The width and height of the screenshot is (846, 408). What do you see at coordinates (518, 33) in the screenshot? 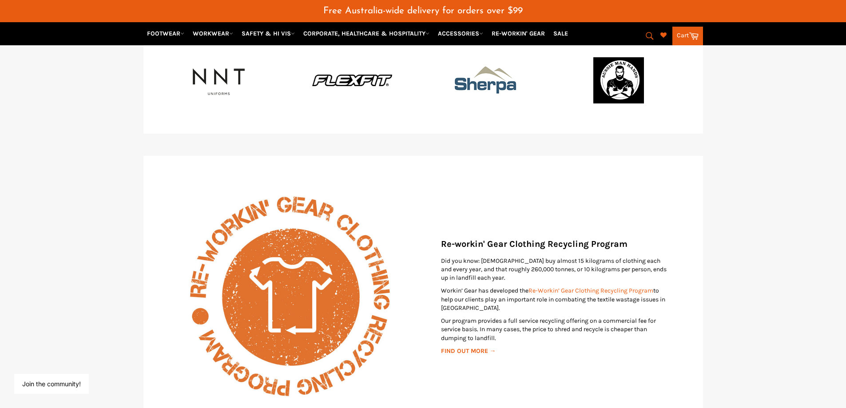
I see `a: RE-WORKIN' GEAR` at bounding box center [518, 33].